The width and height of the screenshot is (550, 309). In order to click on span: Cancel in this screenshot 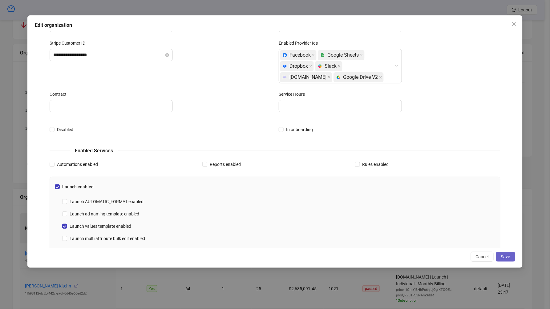, I will do `click(483, 257)`.